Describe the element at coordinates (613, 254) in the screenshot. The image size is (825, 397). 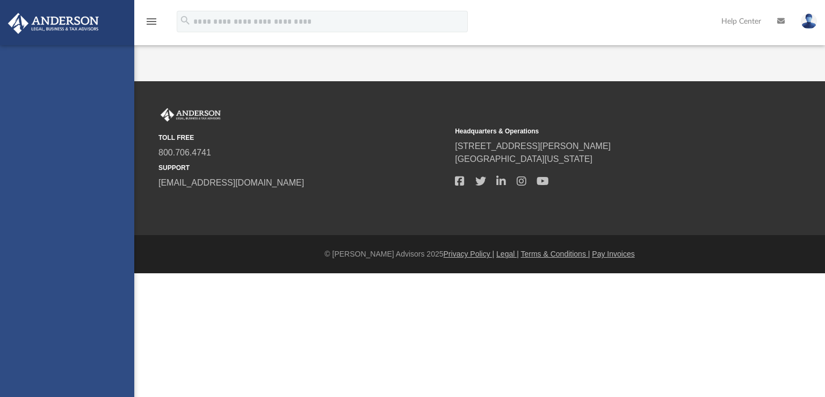
I see `a: Pay Invoices` at that location.